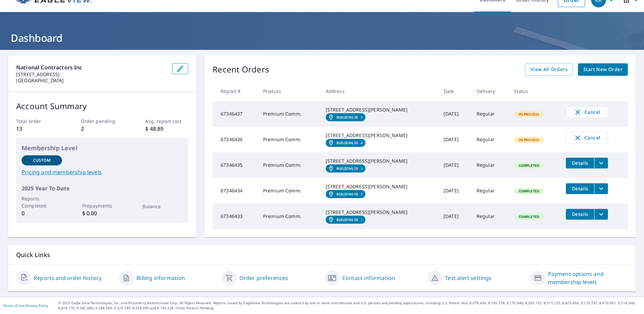 The height and width of the screenshot is (314, 644). What do you see at coordinates (42, 214) in the screenshot?
I see `p: 0` at bounding box center [42, 214].